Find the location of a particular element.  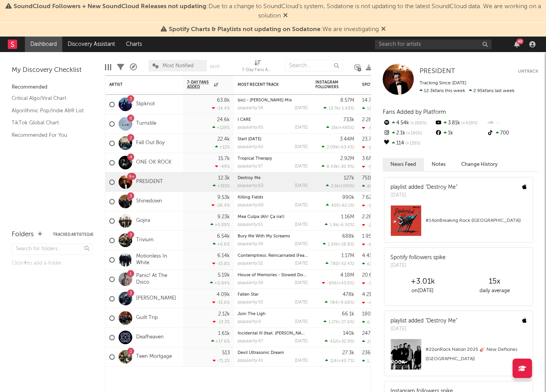

a: Trivium is located at coordinates (145, 240).